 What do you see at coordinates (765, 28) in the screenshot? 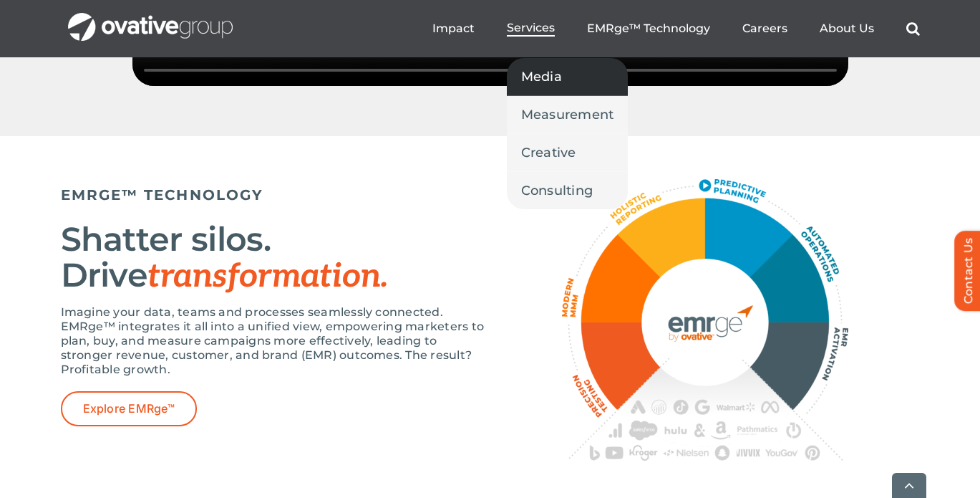
I see `span: Careers` at bounding box center [765, 28].